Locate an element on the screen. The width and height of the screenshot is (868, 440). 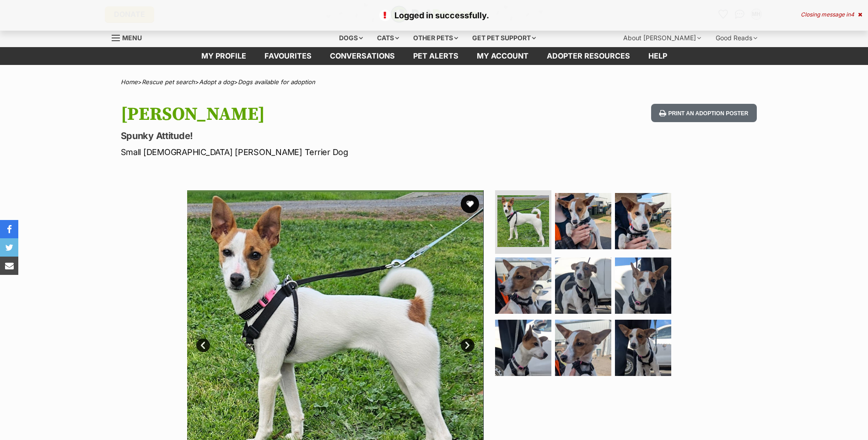
a: Next is located at coordinates (467, 345).